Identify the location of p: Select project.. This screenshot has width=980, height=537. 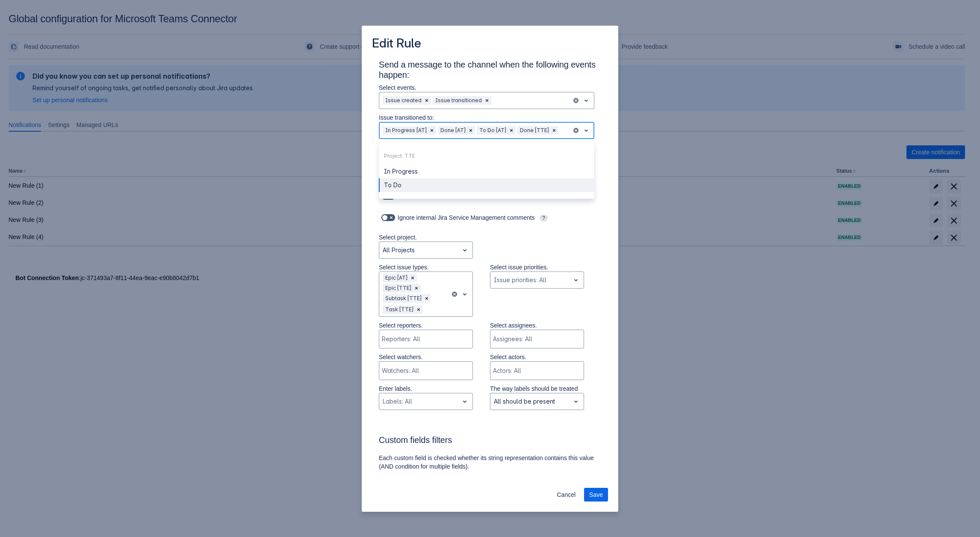
(426, 237).